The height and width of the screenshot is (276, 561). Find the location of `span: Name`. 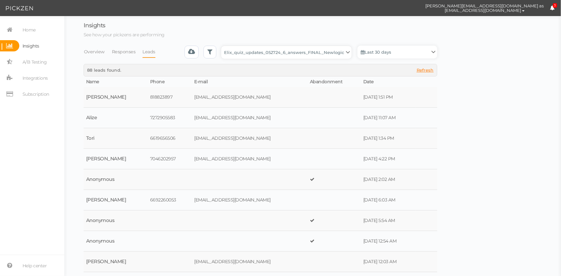

span: Name is located at coordinates (93, 82).